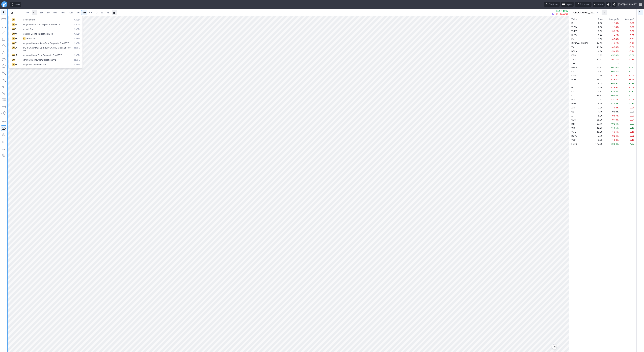 The image size is (644, 352). Describe the element at coordinates (567, 4) in the screenshot. I see `button: Layout` at that location.